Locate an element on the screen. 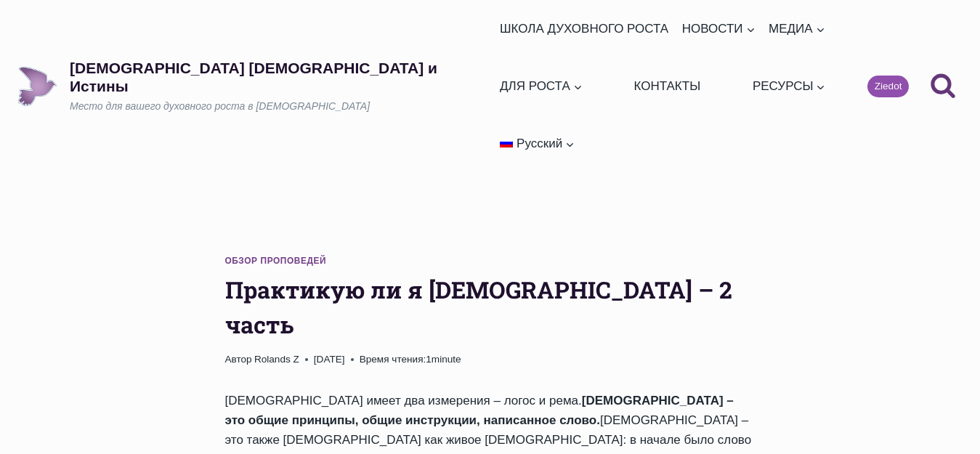 The height and width of the screenshot is (454, 980). span: МЕДИА is located at coordinates (797, 28).